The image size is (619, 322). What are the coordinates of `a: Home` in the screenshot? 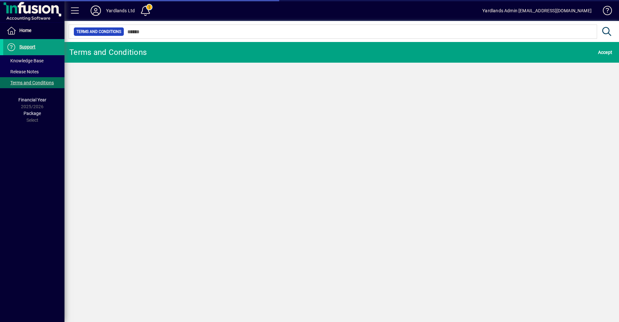 It's located at (34, 31).